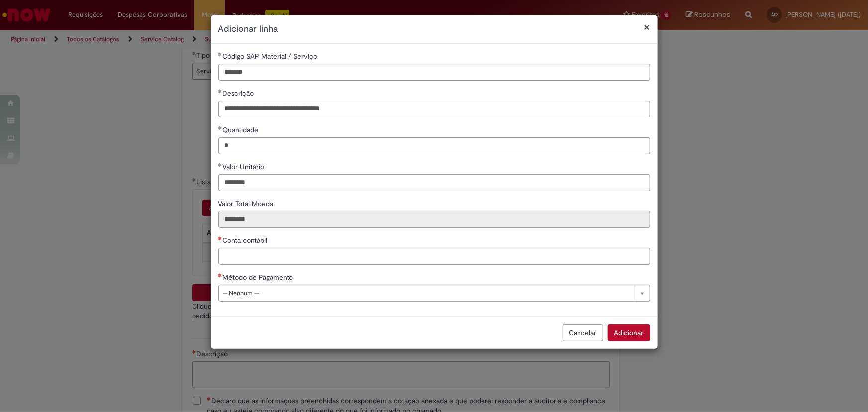 Image resolution: width=868 pixels, height=412 pixels. What do you see at coordinates (247, 203) in the screenshot?
I see `span: Somente leitura - Valor Total Moeda` at bounding box center [247, 203].